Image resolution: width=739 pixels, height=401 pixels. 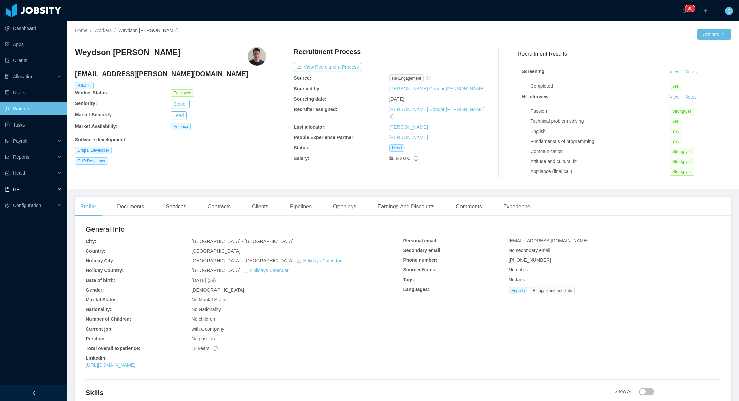 What do you see at coordinates (96, 251) in the screenshot?
I see `b: Country:` at bounding box center [96, 251].